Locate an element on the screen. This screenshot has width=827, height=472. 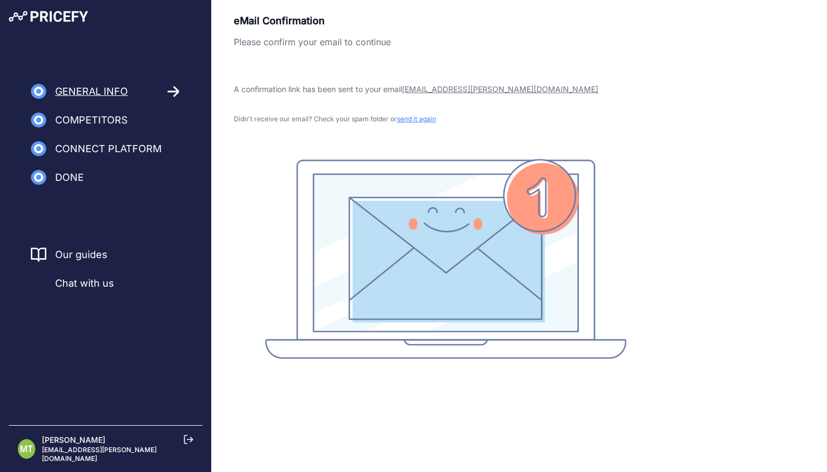
p: A confirmation link has been sent to your email is located at coordinates (445, 89).